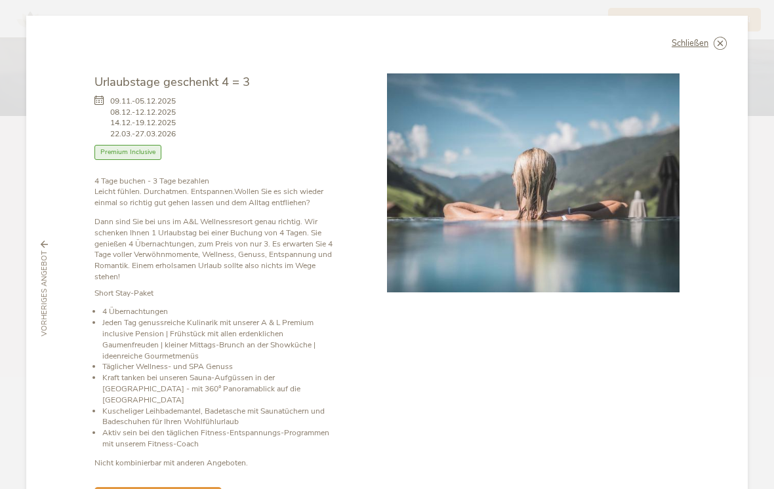 The width and height of the screenshot is (774, 489). Describe the element at coordinates (690, 43) in the screenshot. I see `span: Schließen` at that location.